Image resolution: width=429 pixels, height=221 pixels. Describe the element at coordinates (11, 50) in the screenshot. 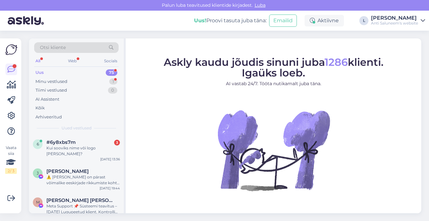

I see `img: Askly Logo` at that location.